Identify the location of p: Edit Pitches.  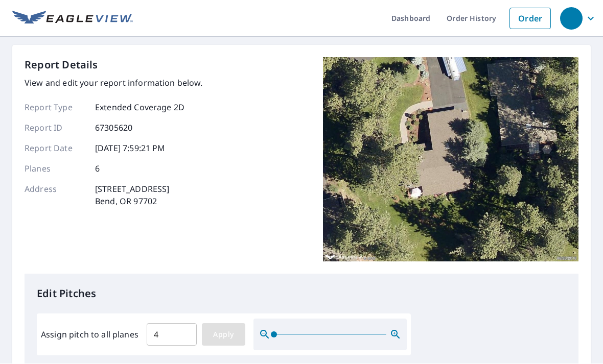
(301, 294).